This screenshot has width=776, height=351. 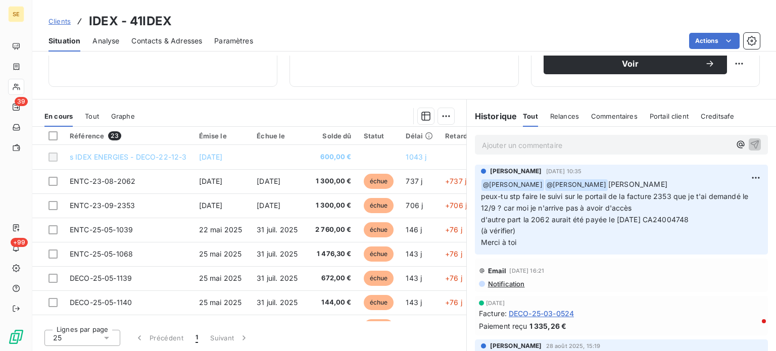 What do you see at coordinates (503, 326) in the screenshot?
I see `span: Paiement reçu` at bounding box center [503, 326].